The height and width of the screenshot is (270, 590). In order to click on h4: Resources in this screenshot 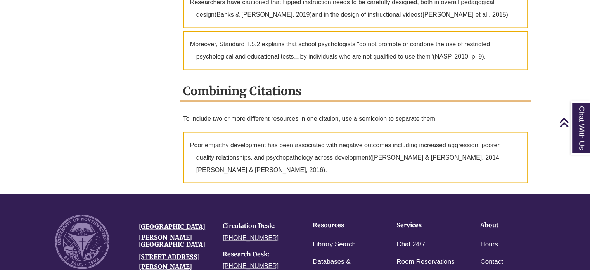, I will do `click(343, 225)`.